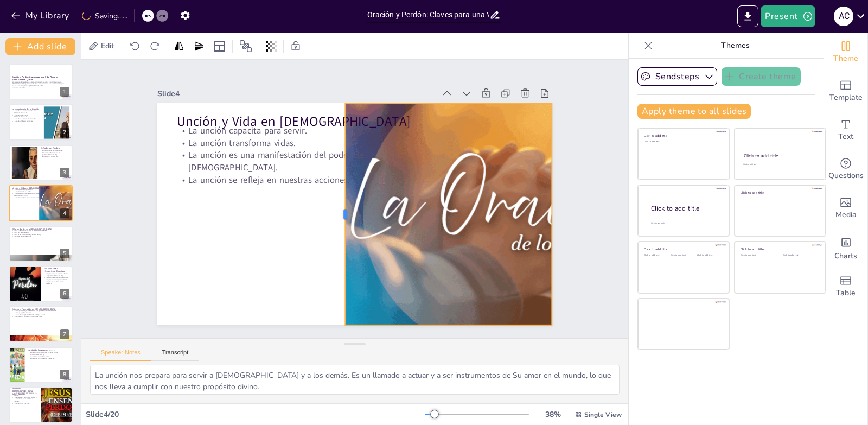  I want to click on p: La unción nos impulsa a actuar., so click(48, 357).